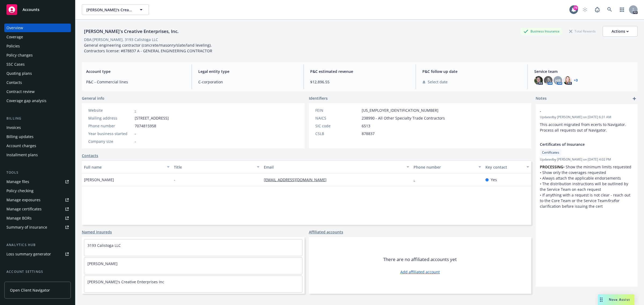  Describe the element at coordinates (21, 146) in the screenshot. I see `div: Account charges` at that location.